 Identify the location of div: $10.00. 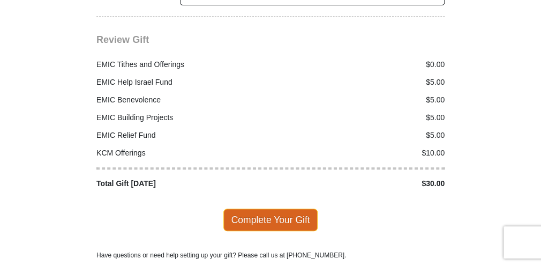
(360, 153).